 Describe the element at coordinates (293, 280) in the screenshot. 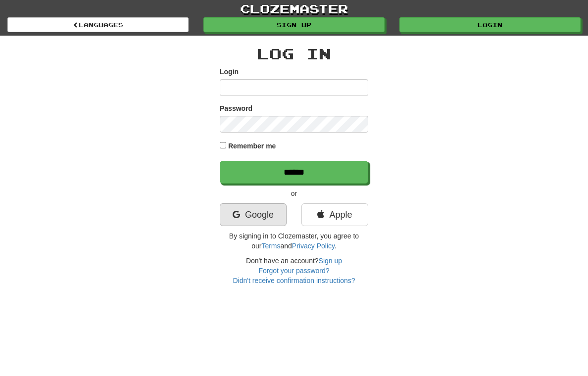

I see `a: Didn't receive confirmation instructions?` at that location.